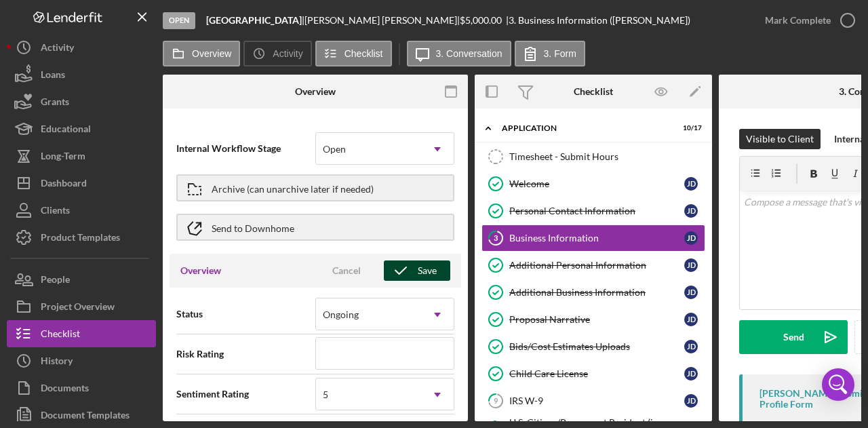  I want to click on button: Overview, so click(201, 54).